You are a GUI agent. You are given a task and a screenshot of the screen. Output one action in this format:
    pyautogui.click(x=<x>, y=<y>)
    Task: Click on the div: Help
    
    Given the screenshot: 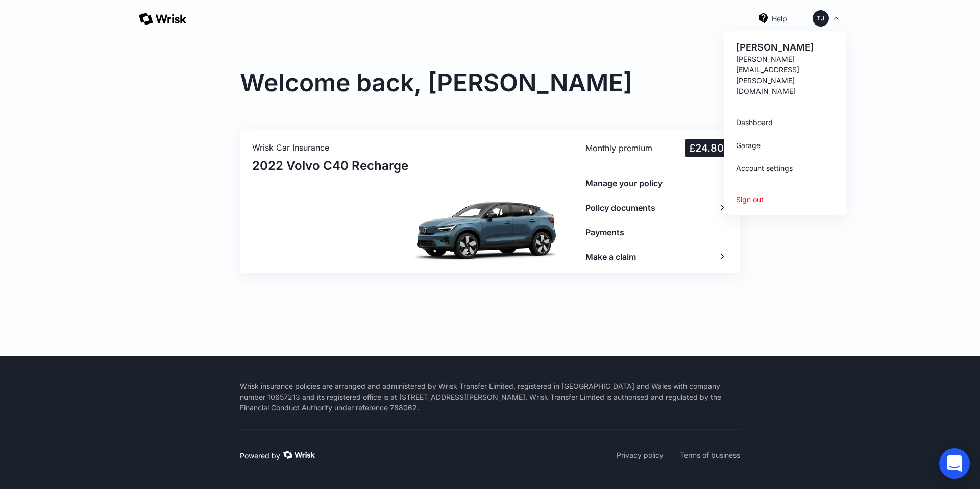 What is the action you would take?
    pyautogui.click(x=779, y=18)
    